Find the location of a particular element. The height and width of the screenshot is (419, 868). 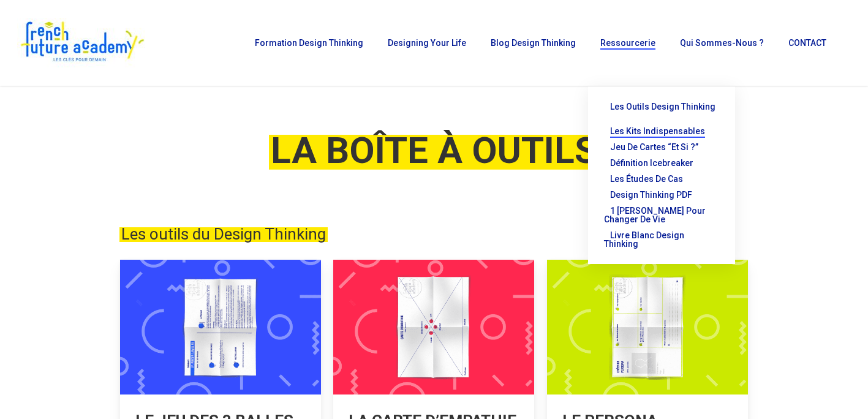

a: Livre Blanc Design Thinking is located at coordinates (662, 239).